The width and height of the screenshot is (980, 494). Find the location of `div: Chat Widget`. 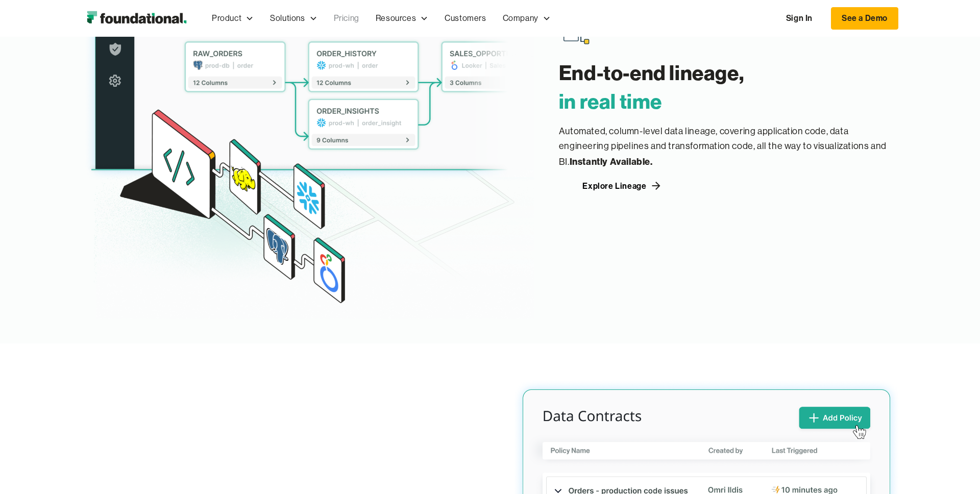

div: Chat Widget is located at coordinates (888, 435).